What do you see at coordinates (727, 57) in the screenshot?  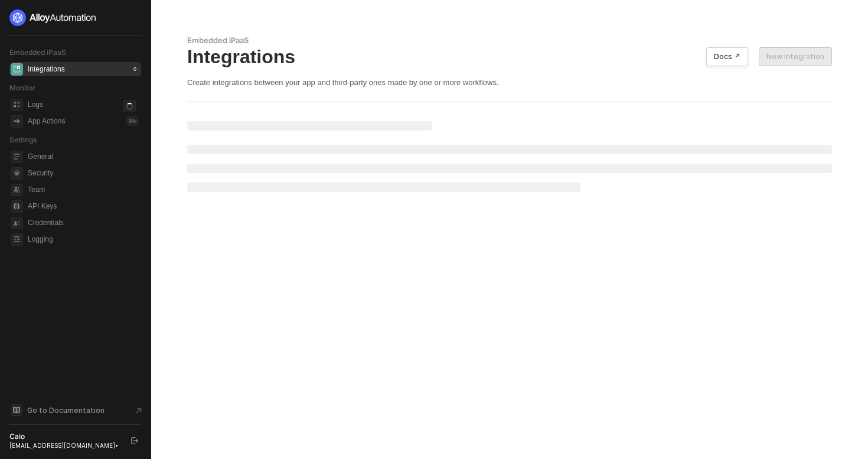 I see `button: Docs ↗` at bounding box center [727, 57].